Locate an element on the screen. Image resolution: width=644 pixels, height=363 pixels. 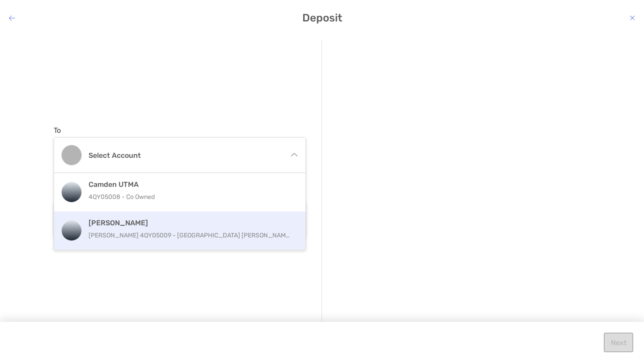
p: 4QY05008 - Co Owned is located at coordinates (189, 197).